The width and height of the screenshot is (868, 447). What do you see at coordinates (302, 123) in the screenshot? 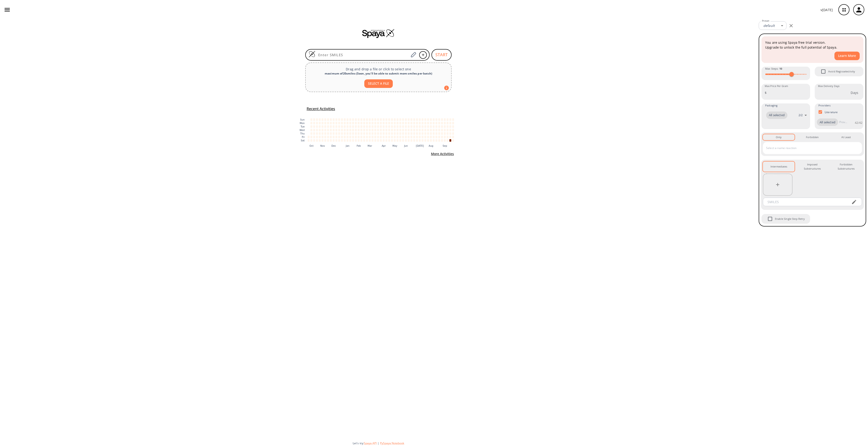
I see `text: Mon` at bounding box center [302, 123].